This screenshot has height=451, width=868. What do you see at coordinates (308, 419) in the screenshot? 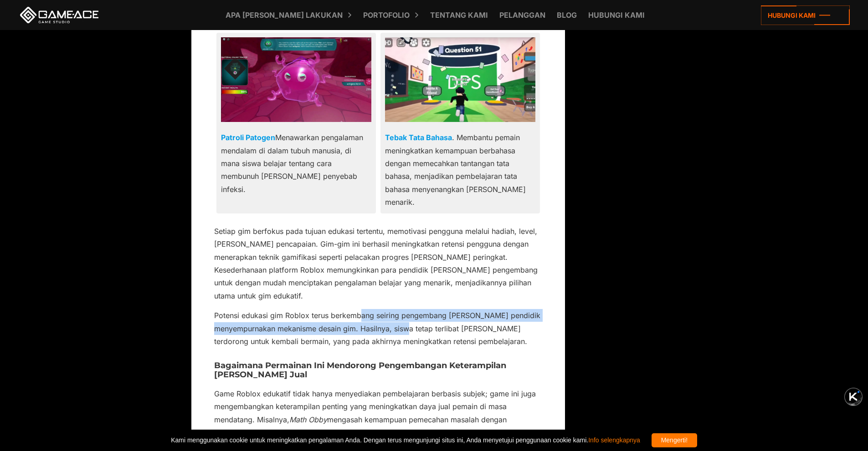
I see `font: Math Obby` at bounding box center [308, 419].